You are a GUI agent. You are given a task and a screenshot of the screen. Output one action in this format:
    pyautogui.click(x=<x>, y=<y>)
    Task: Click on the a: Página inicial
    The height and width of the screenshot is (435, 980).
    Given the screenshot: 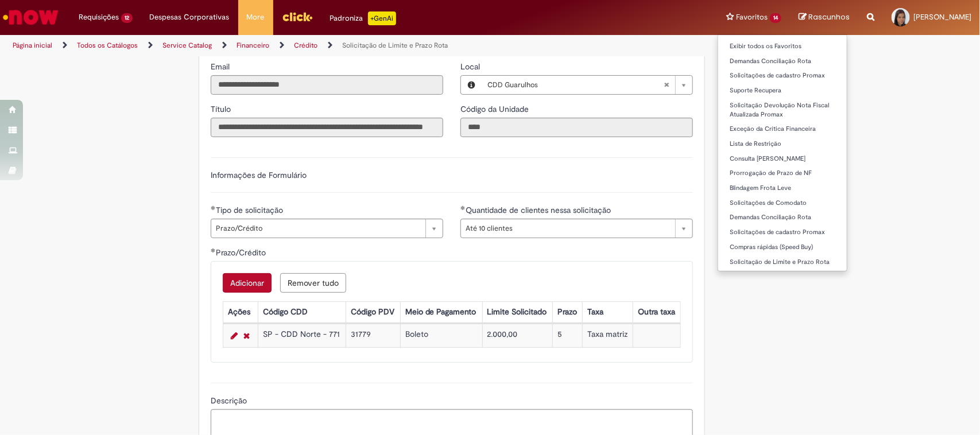 What is the action you would take?
    pyautogui.click(x=32, y=45)
    